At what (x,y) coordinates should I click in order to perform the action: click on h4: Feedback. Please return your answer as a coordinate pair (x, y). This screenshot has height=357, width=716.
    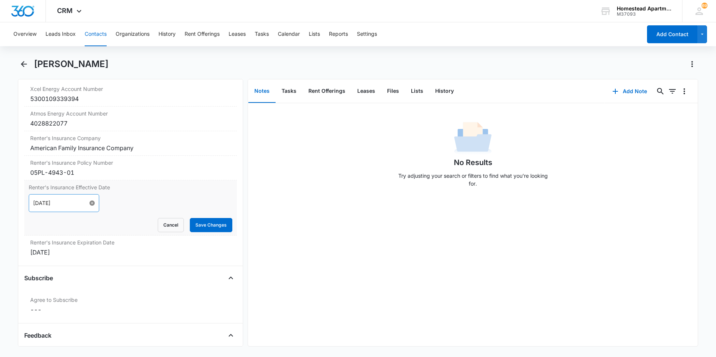
    Looking at the image, I should click on (38, 335).